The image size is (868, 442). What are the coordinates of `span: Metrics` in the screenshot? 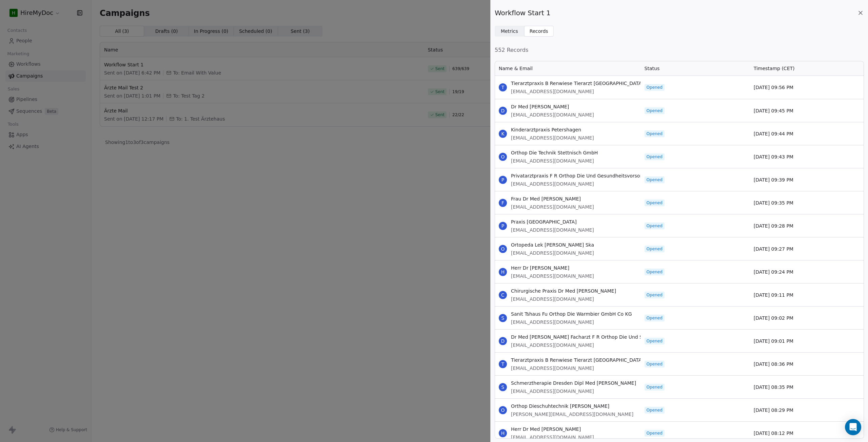 It's located at (509, 31).